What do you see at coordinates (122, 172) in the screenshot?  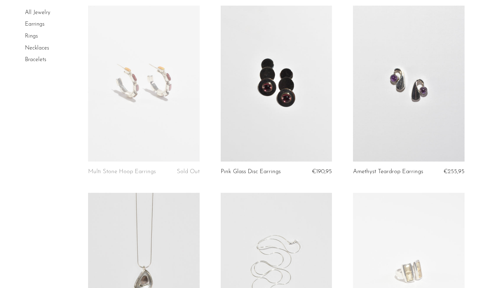 I see `a: Multi Stone Hoop Earrings` at bounding box center [122, 172].